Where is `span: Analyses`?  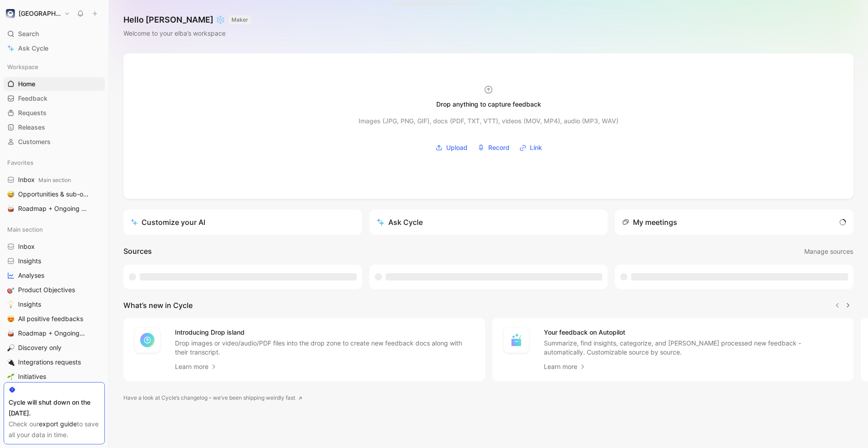
span: Analyses is located at coordinates (31, 276).